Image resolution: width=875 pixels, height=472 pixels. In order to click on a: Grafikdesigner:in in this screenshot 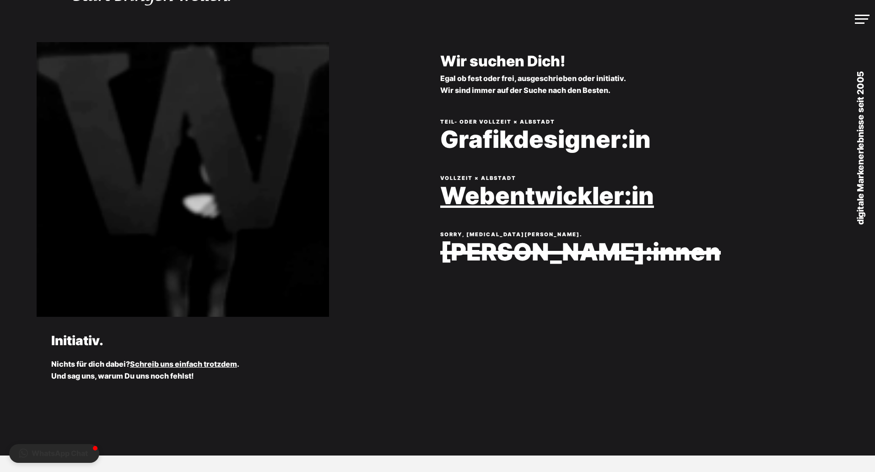, I will do `click(646, 139)`.